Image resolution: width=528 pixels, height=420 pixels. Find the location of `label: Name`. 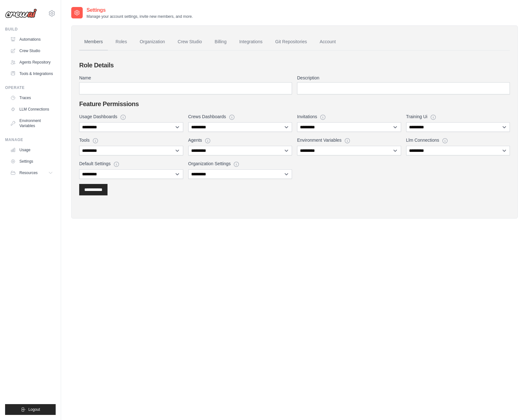

label: Name is located at coordinates (186, 78).